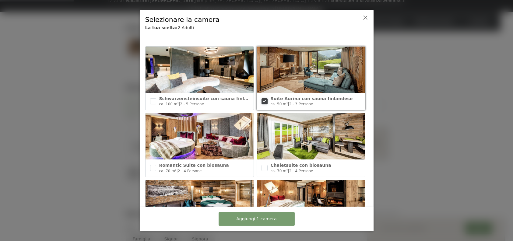 This screenshot has width=513, height=241. I want to click on span: Aggiungi 1 camera, so click(256, 219).